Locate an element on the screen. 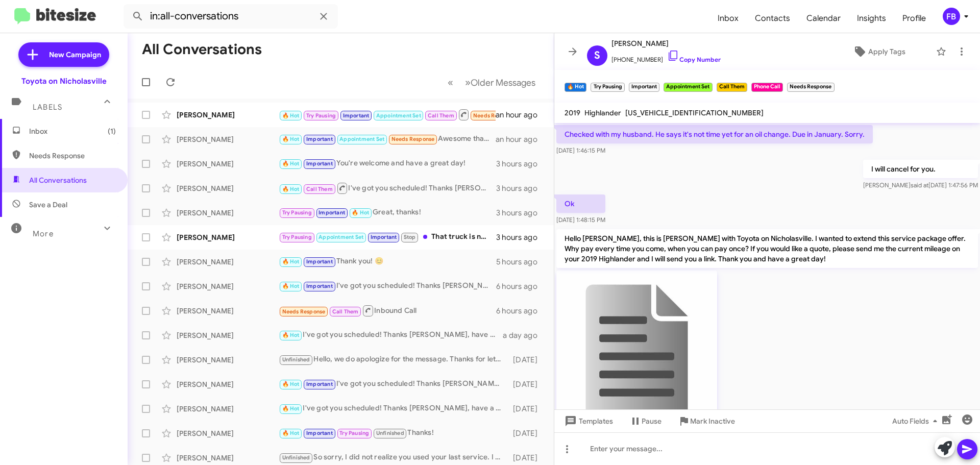  small: Important is located at coordinates (644, 88).